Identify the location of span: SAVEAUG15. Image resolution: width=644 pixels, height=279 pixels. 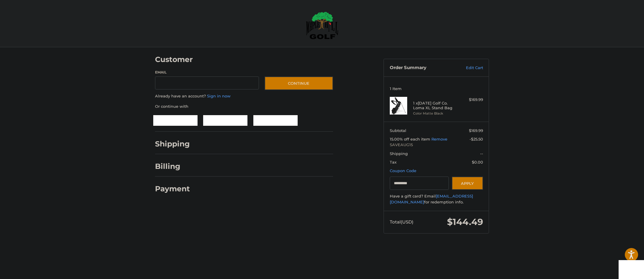
(436, 145).